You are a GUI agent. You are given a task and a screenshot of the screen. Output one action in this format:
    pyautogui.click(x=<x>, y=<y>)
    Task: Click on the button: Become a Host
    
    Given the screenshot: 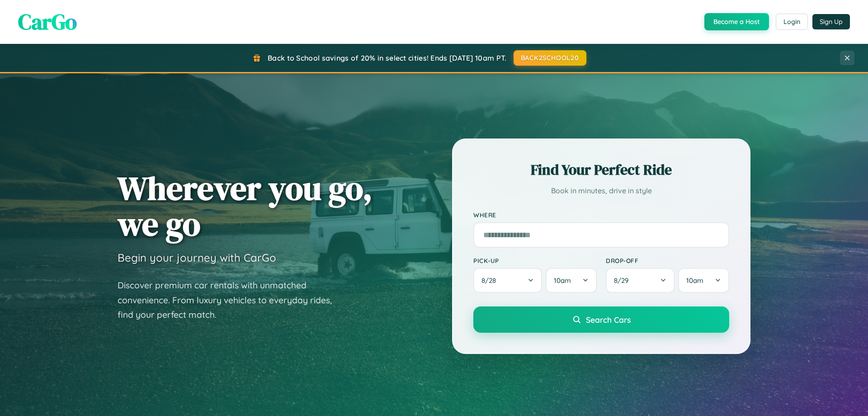 What is the action you would take?
    pyautogui.click(x=737, y=22)
    